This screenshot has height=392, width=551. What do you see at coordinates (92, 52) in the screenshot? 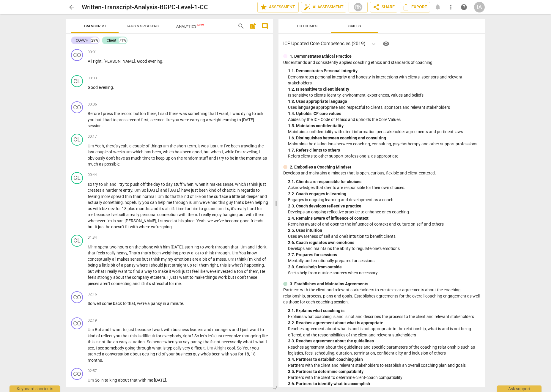
I see `span: 00:01` at bounding box center [92, 52].